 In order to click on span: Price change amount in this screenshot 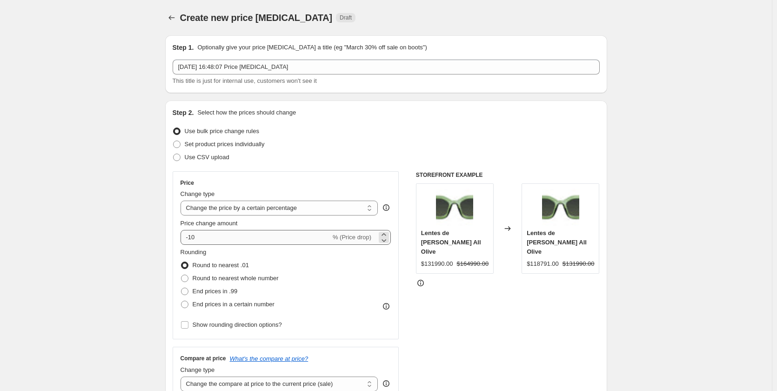, I will do `click(209, 223)`.